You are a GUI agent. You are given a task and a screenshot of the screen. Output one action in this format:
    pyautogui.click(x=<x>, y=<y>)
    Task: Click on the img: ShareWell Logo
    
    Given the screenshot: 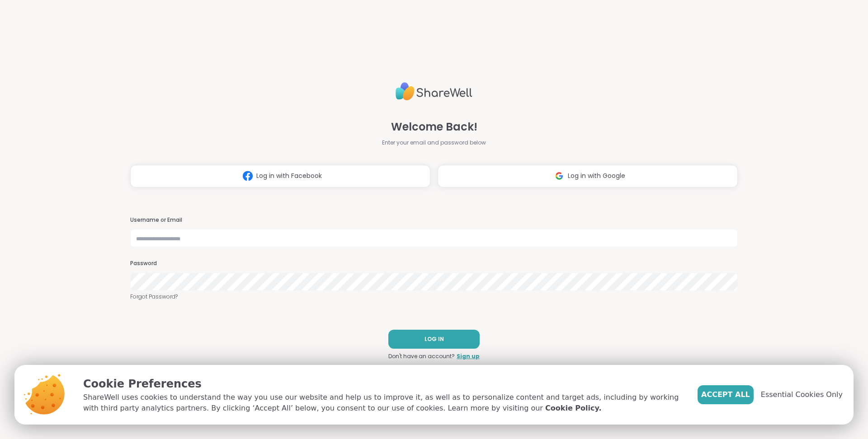 What is the action you would take?
    pyautogui.click(x=434, y=91)
    